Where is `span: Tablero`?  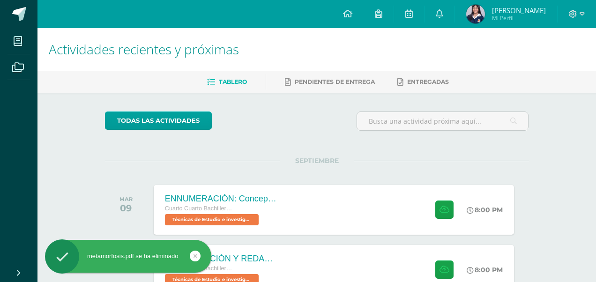 span: Tablero is located at coordinates (233, 82).